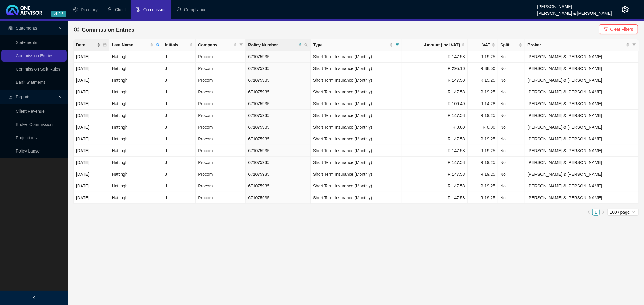 This screenshot has width=644, height=305. Describe the element at coordinates (89, 10) in the screenshot. I see `span: Directory` at that location.